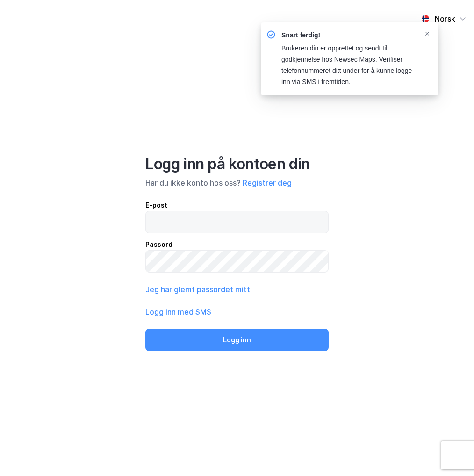 The height and width of the screenshot is (476, 474). What do you see at coordinates (237, 183) in the screenshot?
I see `div: Har du ikke konto hos oss?` at bounding box center [237, 183].